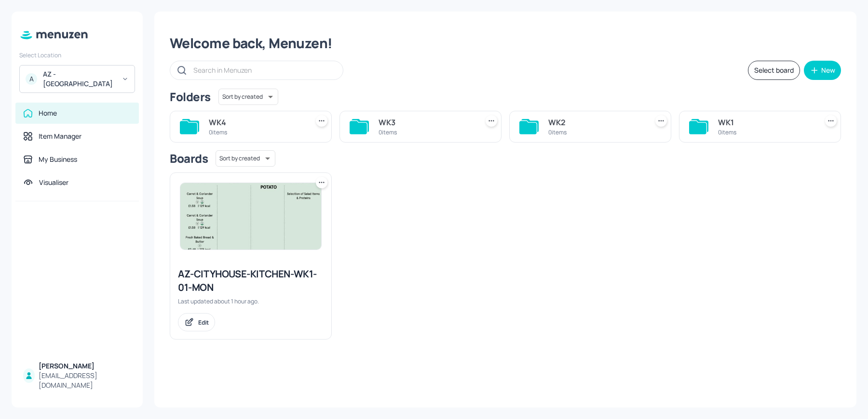 This screenshot has height=419, width=868. What do you see at coordinates (77, 55) in the screenshot?
I see `div: Select Location` at bounding box center [77, 55].